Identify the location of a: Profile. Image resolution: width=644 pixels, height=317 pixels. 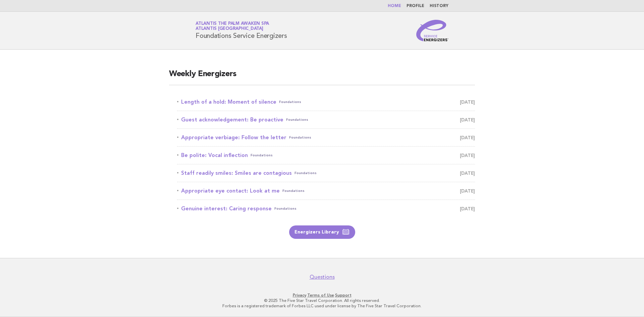
(415, 6).